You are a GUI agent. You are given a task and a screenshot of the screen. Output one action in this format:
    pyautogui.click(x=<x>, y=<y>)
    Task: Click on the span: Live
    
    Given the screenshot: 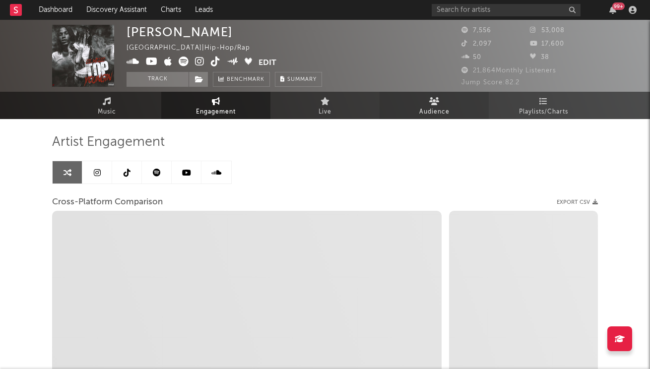 What is the action you would take?
    pyautogui.click(x=325, y=112)
    